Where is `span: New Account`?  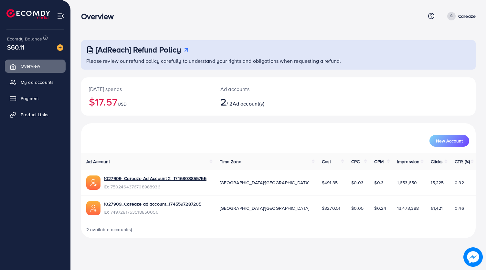 span: New Account is located at coordinates (450, 141).